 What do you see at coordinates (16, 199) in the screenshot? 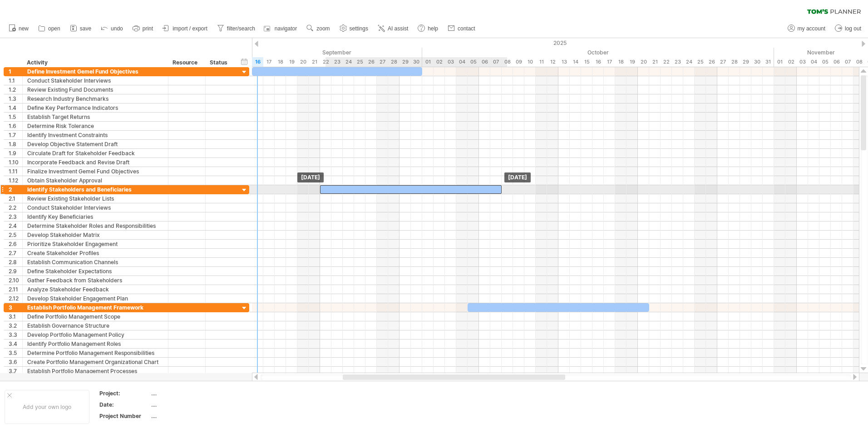
I see `div: 2.1` at bounding box center [16, 199].